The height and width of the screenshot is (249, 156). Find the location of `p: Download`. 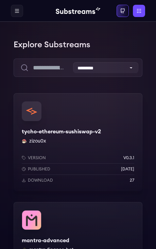

p: Download is located at coordinates (40, 180).